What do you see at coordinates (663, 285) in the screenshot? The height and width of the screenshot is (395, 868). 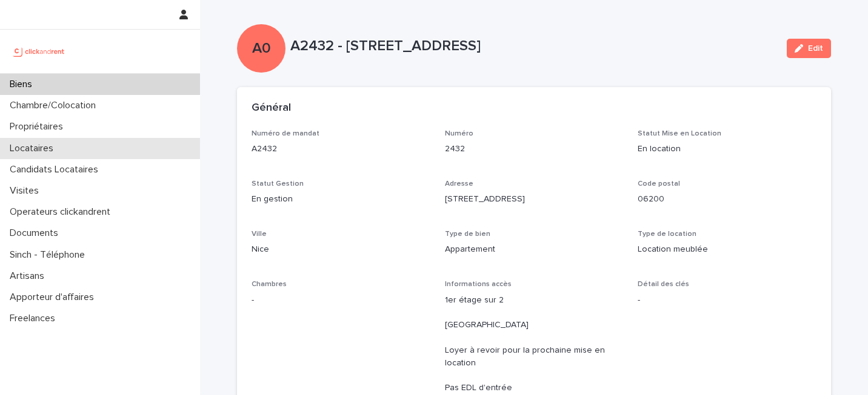 I see `span: Détail des clés` at bounding box center [663, 285].